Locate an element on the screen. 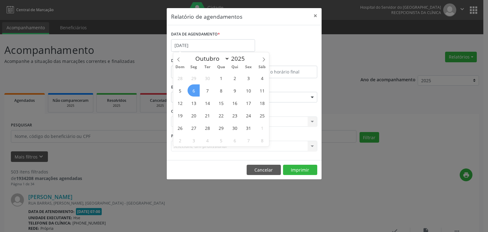 This screenshot has width=488, height=232. label: ESPECIALIDADE is located at coordinates (185, 87).